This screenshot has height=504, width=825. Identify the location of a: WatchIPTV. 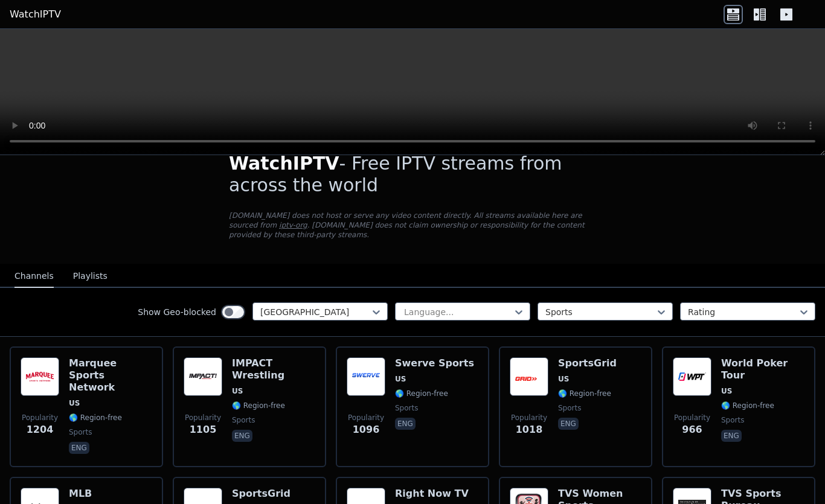
(35, 15).